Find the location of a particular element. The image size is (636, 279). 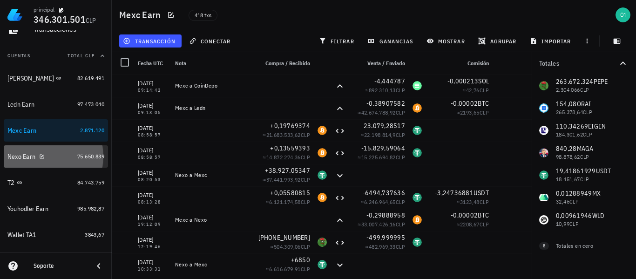

div: Comisión is located at coordinates (459, 63).